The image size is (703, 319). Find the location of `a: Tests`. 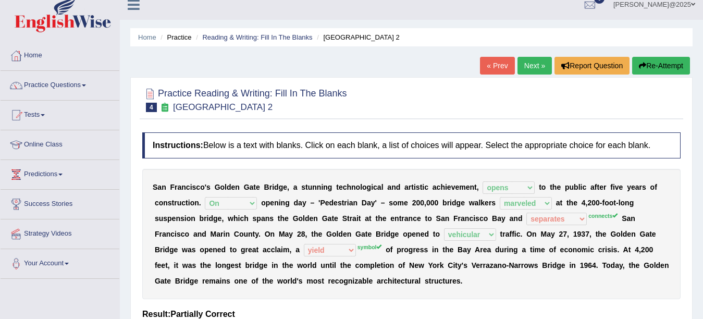

a: Tests is located at coordinates (60, 114).